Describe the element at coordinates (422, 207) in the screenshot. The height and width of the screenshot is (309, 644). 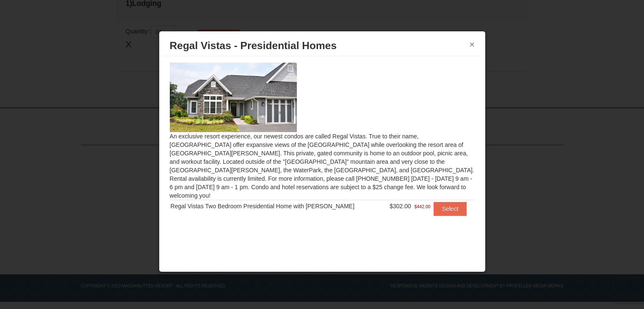
I see `span: $442.00` at that location.